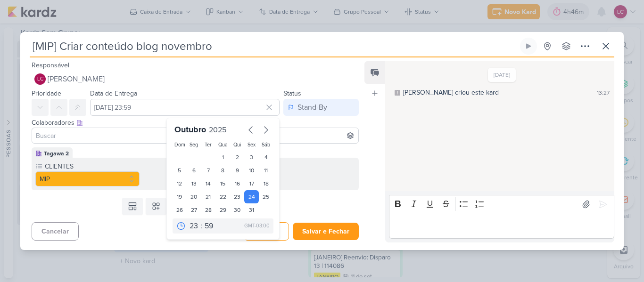  What do you see at coordinates (40, 79) in the screenshot?
I see `p: LC` at bounding box center [40, 79].